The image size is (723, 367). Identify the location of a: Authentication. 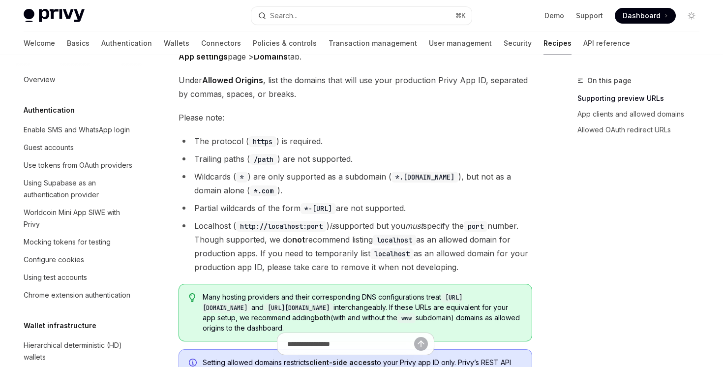
(126, 43).